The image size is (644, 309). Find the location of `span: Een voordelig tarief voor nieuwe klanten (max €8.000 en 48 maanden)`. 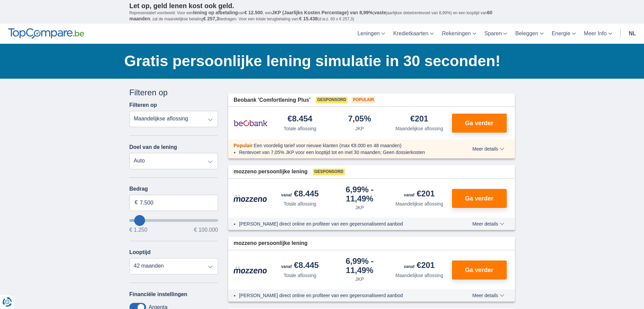

span: Een voordelig tarief voor nieuwe klanten (max €8.000 en 48 maanden) is located at coordinates (328, 145).